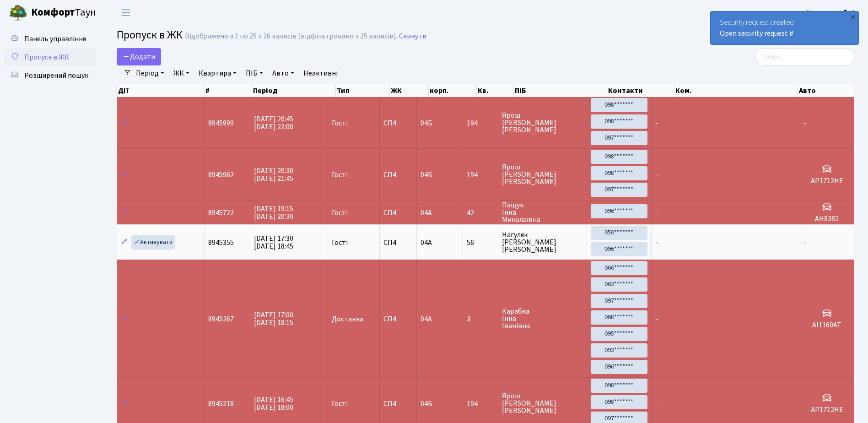  Describe the element at coordinates (254, 73) in the screenshot. I see `a: ПІБ` at that location.